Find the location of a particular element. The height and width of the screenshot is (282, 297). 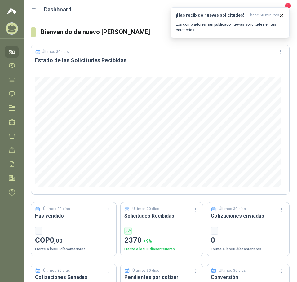

span: ,00 is located at coordinates (58, 241).